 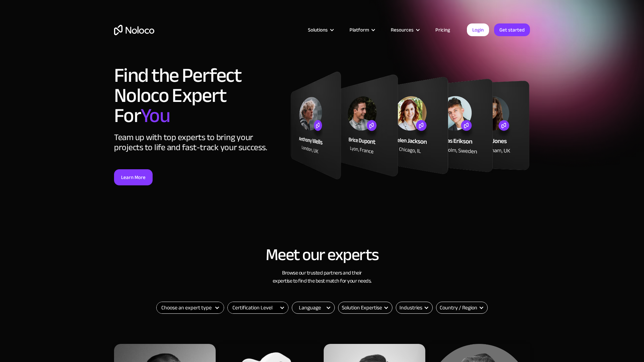 I want to click on a: Learn More, so click(x=133, y=177).